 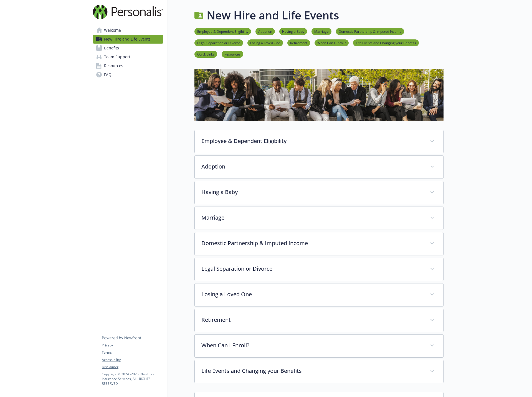 I want to click on span: Team Support, so click(x=117, y=57).